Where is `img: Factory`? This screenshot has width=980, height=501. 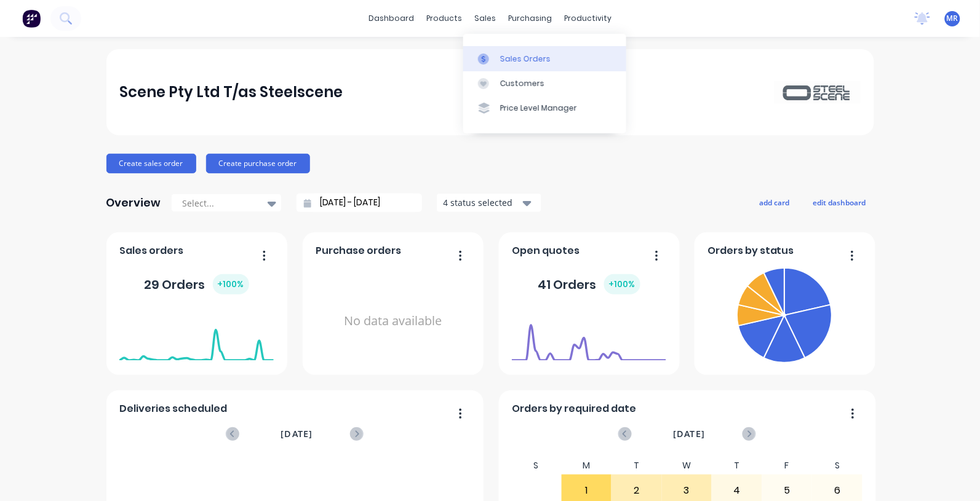 img: Factory is located at coordinates (31, 19).